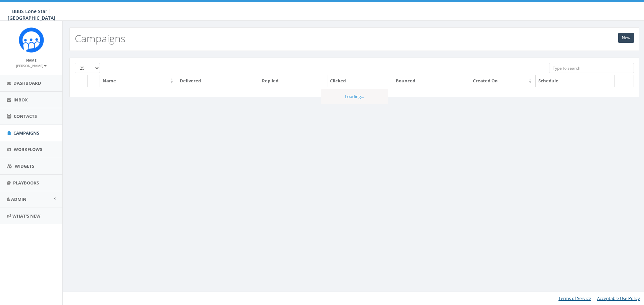  What do you see at coordinates (293, 81) in the screenshot?
I see `th: Replied` at bounding box center [293, 81].